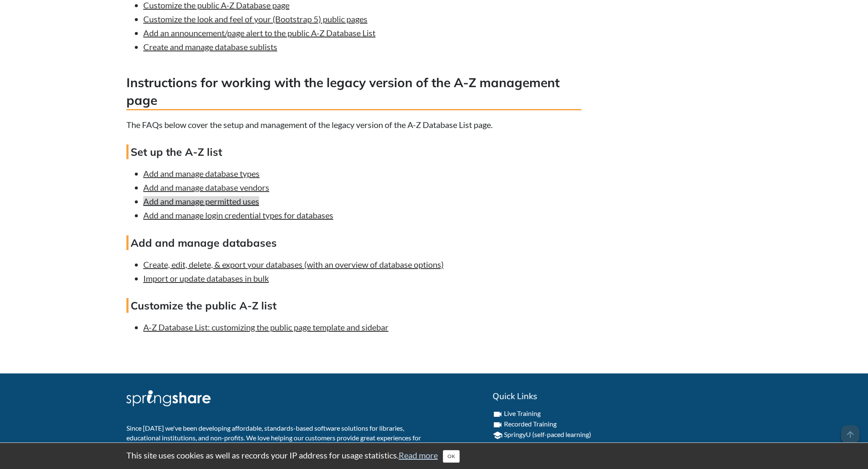 The image size is (868, 469). I want to click on h3: Instructions for working with the legacy version of the A-Z management page, so click(354, 92).